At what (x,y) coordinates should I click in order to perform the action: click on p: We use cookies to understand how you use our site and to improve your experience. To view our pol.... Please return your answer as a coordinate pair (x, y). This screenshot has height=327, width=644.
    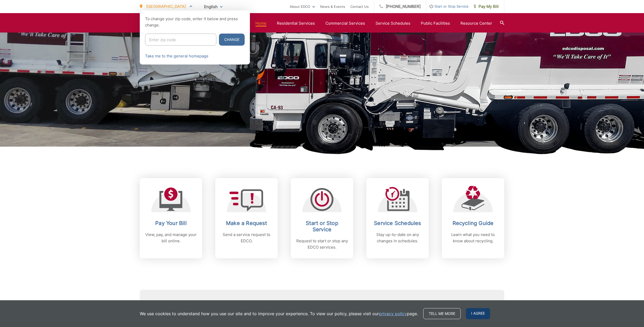
    Looking at the image, I should click on (278, 314).